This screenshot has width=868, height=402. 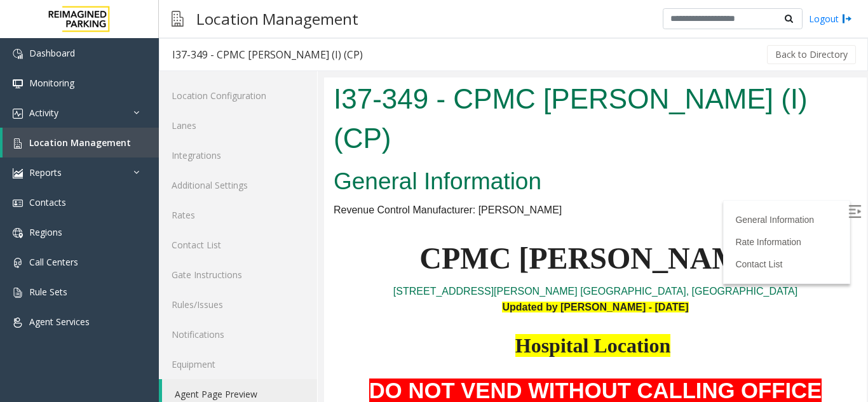 What do you see at coordinates (46, 232) in the screenshot?
I see `span: Regions` at bounding box center [46, 232].